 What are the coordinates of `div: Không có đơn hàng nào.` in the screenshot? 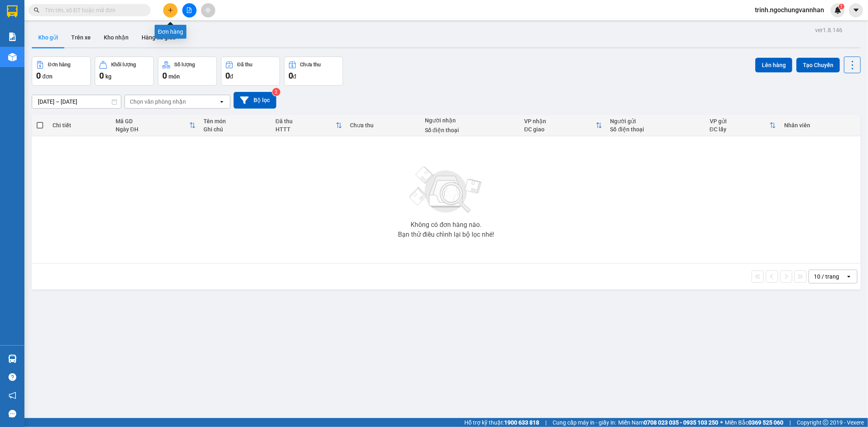 It's located at (446, 225).